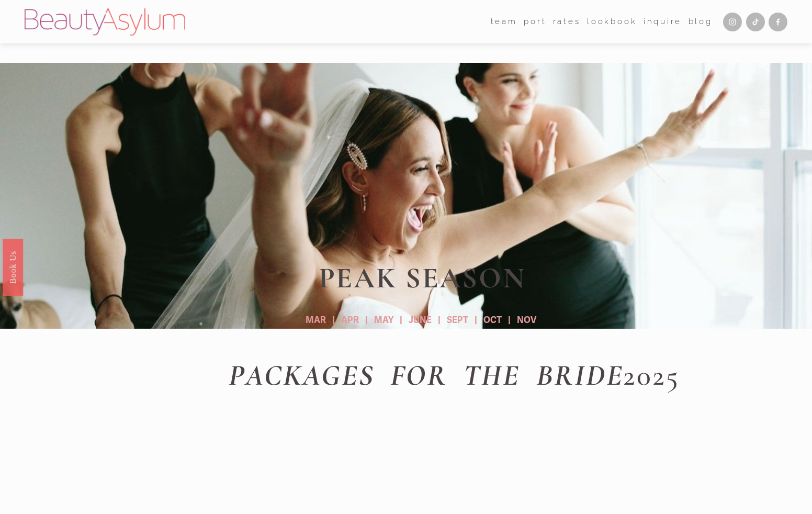  What do you see at coordinates (701, 21) in the screenshot?
I see `a: Blog` at bounding box center [701, 21].